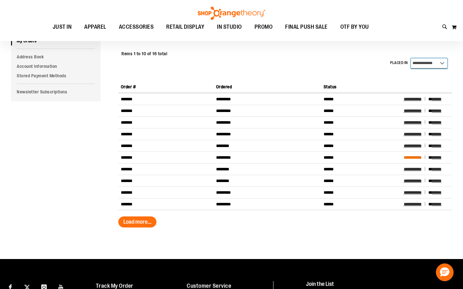 The height and width of the screenshot is (289, 463). Describe the element at coordinates (136, 27) in the screenshot. I see `span: ACCESSORIES` at that location.